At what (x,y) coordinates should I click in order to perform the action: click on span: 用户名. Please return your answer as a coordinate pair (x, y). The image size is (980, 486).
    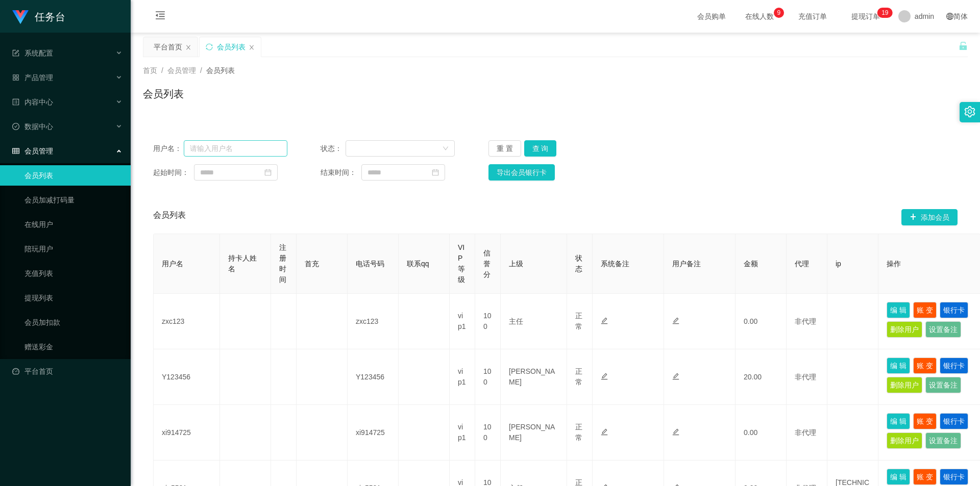
    Looking at the image, I should click on (172, 264).